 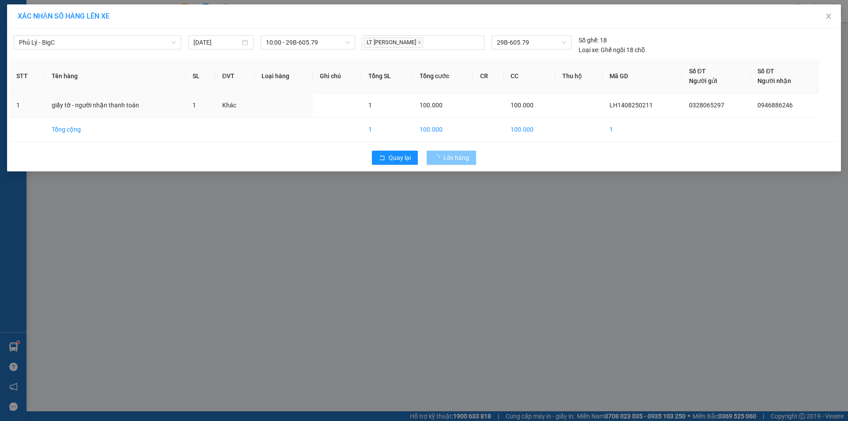 I want to click on span: Loại xe:, so click(x=589, y=50).